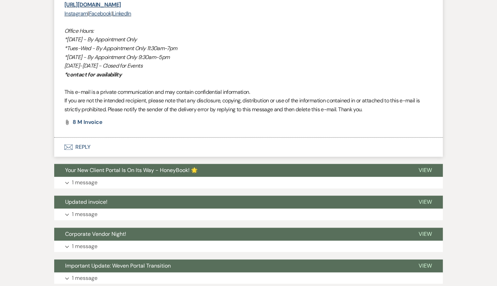  What do you see at coordinates (231, 266) in the screenshot?
I see `button: Important Update: Weven Portal Transition` at bounding box center [231, 266].